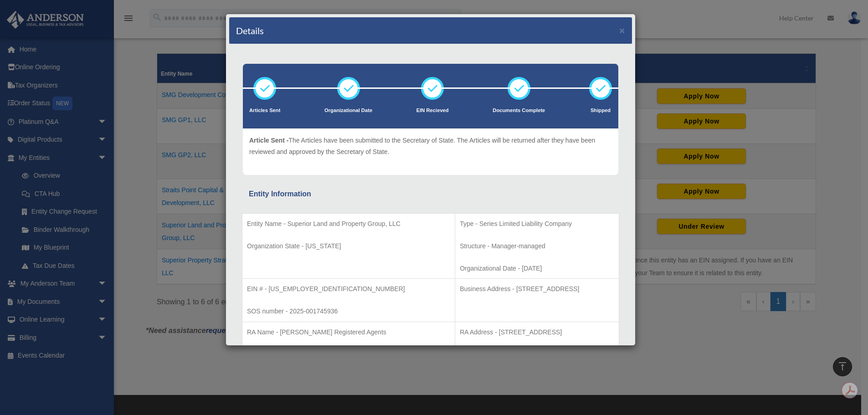  I want to click on p: Documents Complete, so click(518, 111).